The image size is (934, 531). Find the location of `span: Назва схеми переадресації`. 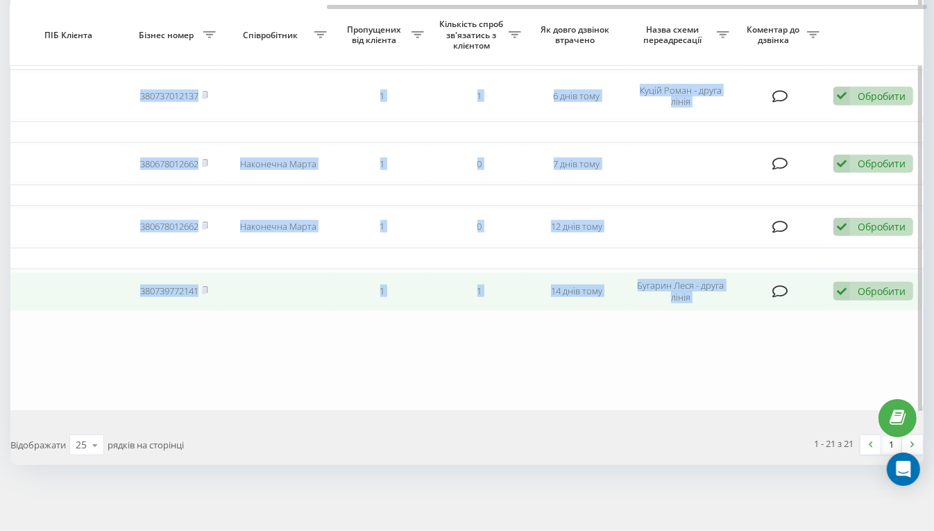

span: Назва схеми переадресації is located at coordinates (674, 35).